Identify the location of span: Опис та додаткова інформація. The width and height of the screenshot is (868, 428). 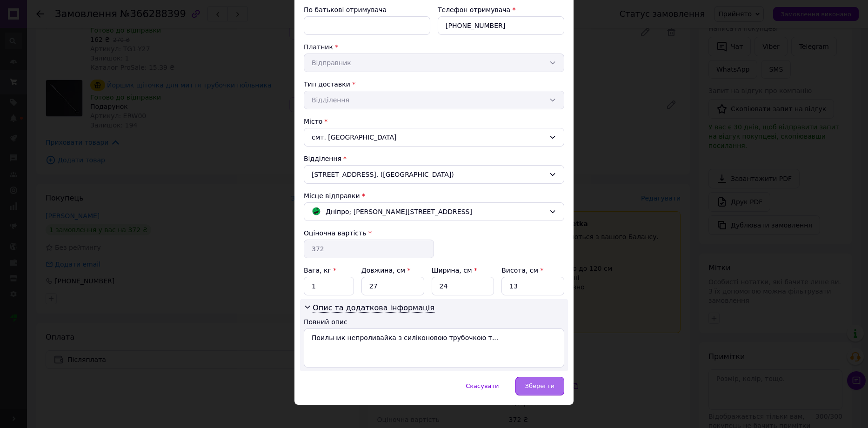
(373, 308).